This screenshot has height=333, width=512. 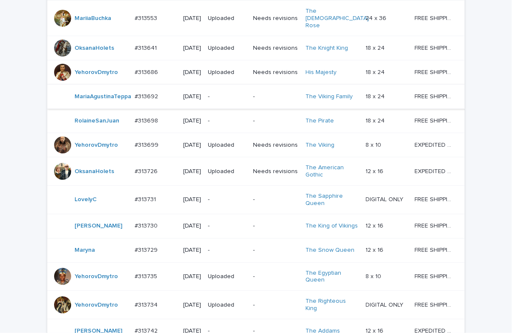 I want to click on a: The King of Vikings, so click(x=332, y=226).